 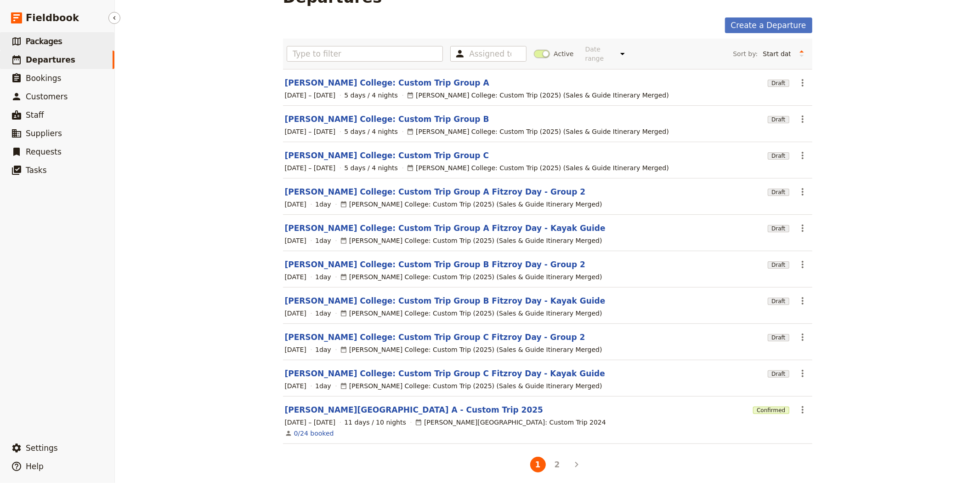 I want to click on span: Requests, so click(x=44, y=152).